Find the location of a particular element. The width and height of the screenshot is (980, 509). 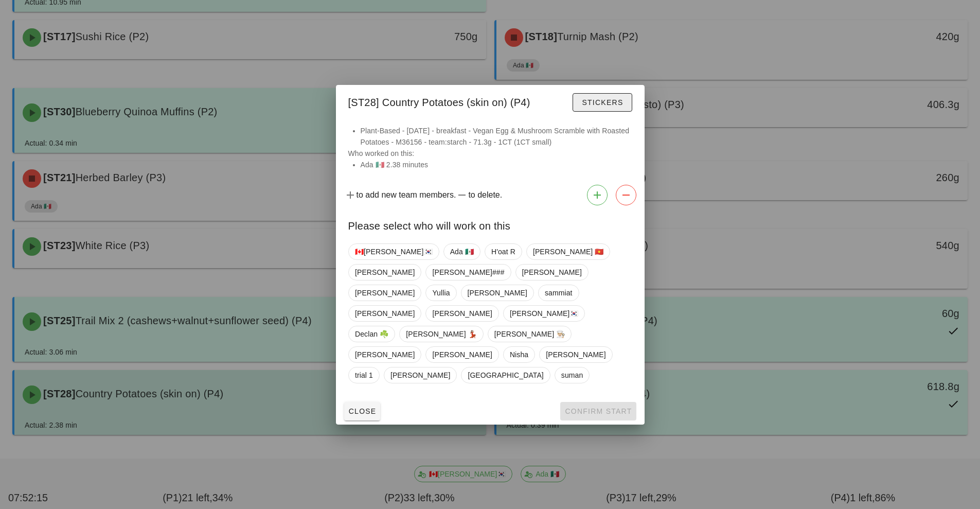

div: to add new team members. to delete. is located at coordinates (490, 195).